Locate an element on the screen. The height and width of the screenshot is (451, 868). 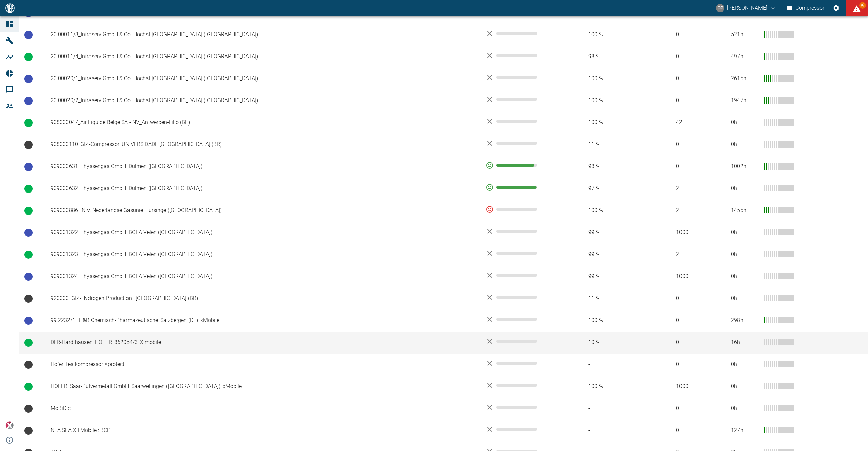
button: Compressor is located at coordinates (805, 8).